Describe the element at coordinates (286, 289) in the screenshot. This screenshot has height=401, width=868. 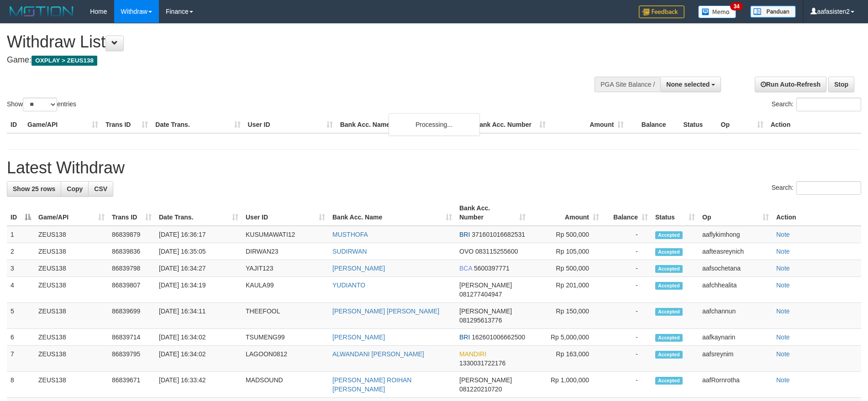
I see `td: KAULA99` at that location.